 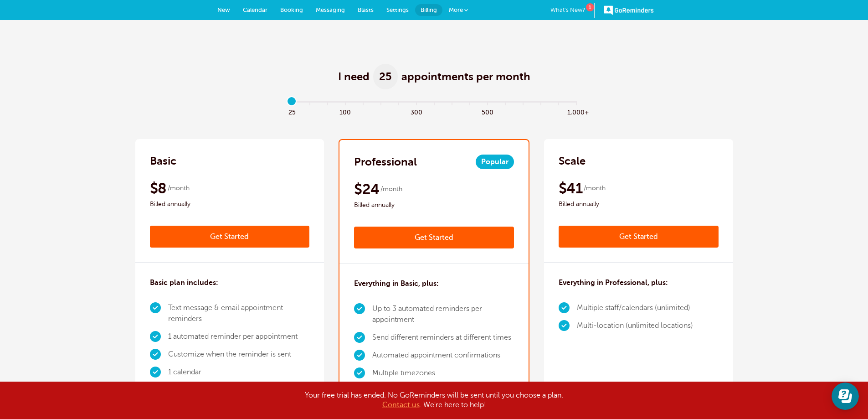 What do you see at coordinates (397, 9) in the screenshot?
I see `span: Settings` at bounding box center [397, 9].